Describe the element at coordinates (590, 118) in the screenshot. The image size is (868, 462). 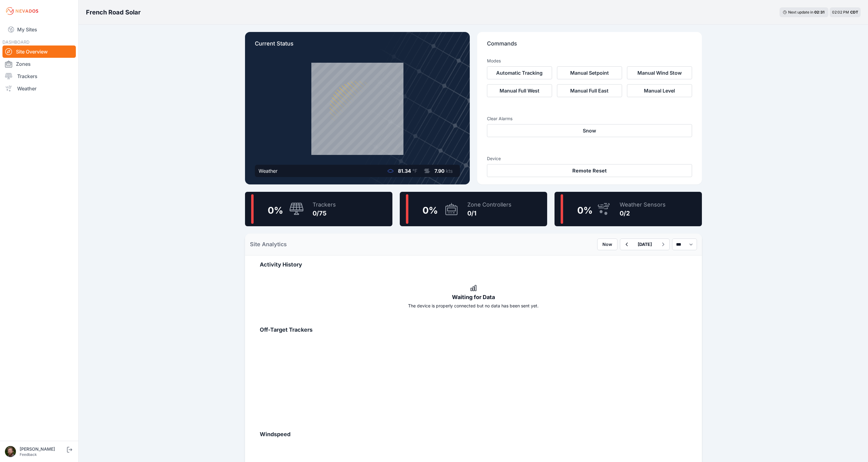
I see `h3: Clear Alarms` at that location.